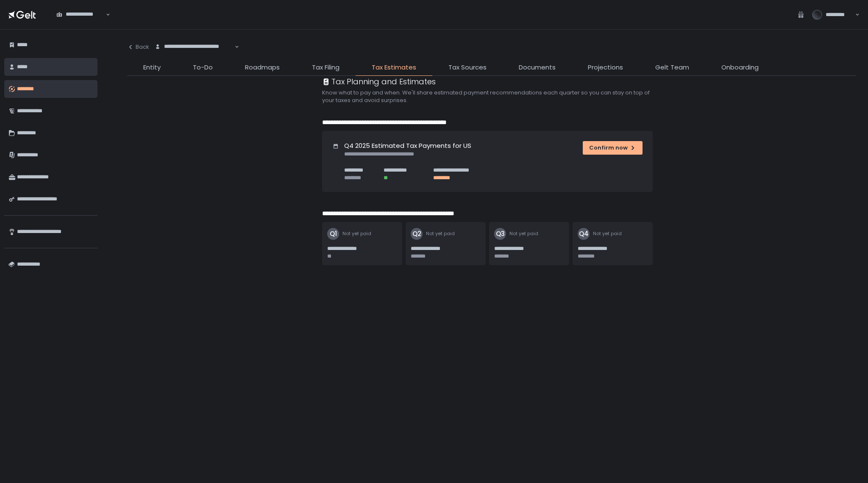  Describe the element at coordinates (612, 148) in the screenshot. I see `button: Confirm now` at that location.